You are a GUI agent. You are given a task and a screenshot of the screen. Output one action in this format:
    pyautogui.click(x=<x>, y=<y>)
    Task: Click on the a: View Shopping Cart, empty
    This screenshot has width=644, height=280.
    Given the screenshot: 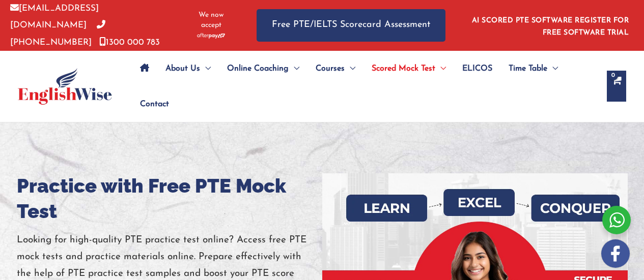 What is the action you would take?
    pyautogui.click(x=616, y=86)
    